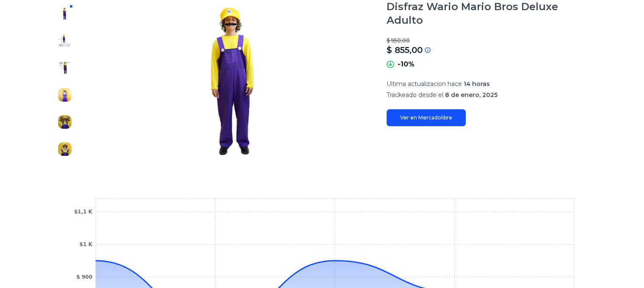 The image size is (644, 288). Describe the element at coordinates (415, 95) in the screenshot. I see `span: Trackeado desde el` at that location.